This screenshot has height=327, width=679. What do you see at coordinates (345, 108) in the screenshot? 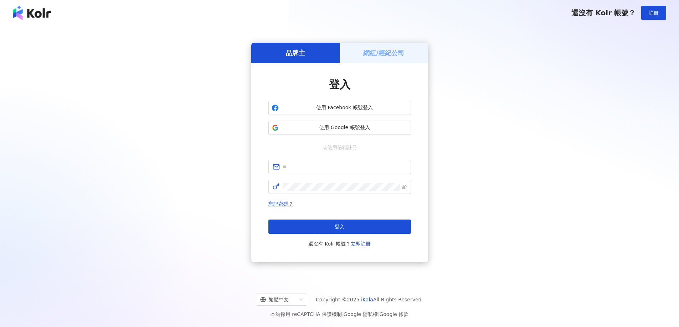
I see `span: 使用 Facebook 帳號登入` at bounding box center [345, 108].